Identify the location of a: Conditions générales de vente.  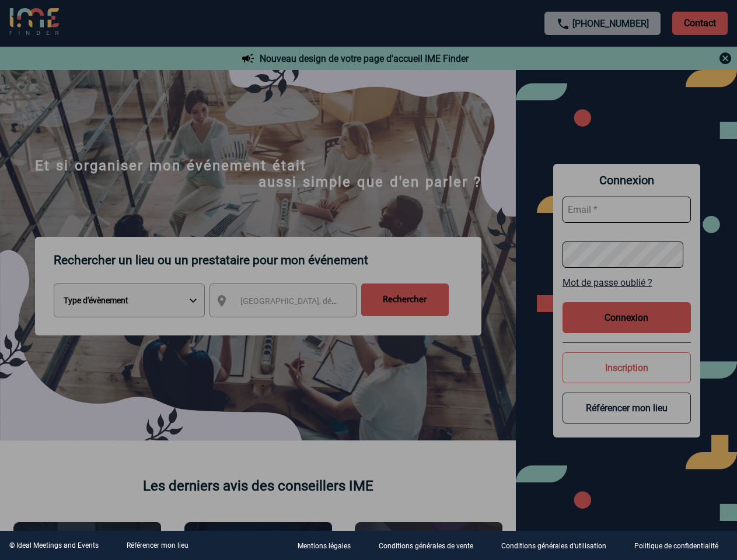
(431, 546).